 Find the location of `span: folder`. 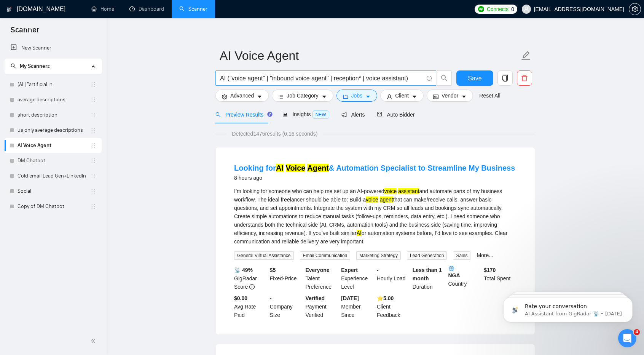

span: folder is located at coordinates (346, 96).